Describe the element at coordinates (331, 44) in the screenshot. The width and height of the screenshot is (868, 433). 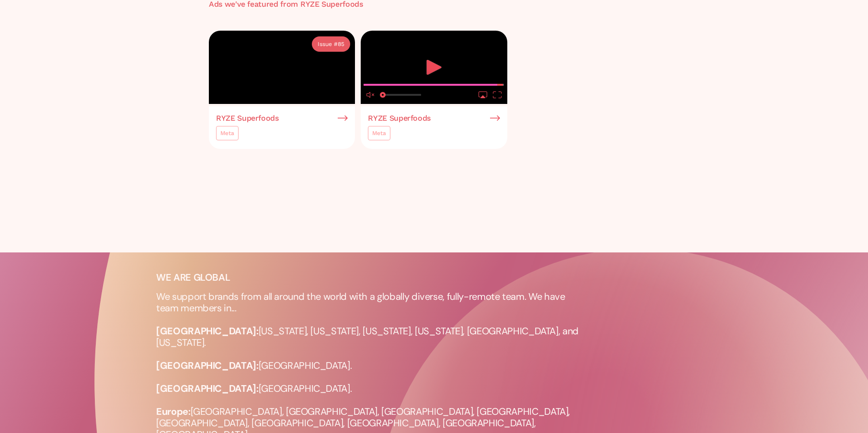
I see `a: Issue #85` at that location.